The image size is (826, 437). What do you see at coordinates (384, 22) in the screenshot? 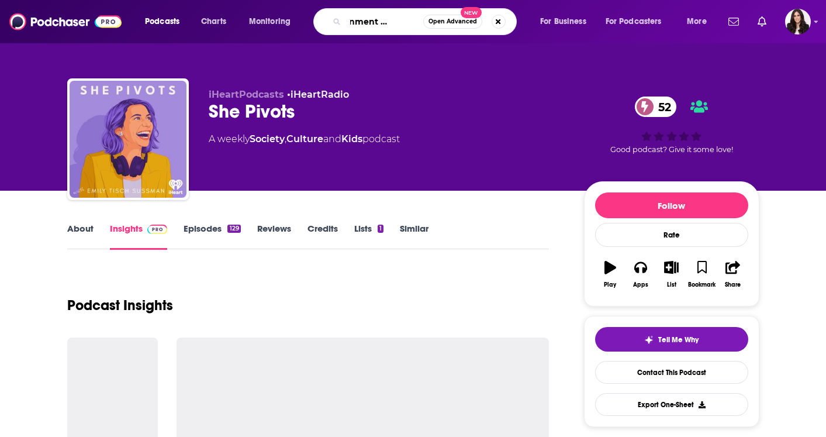
I see `input: Search podcasts, credits, & more...` at bounding box center [384, 22].